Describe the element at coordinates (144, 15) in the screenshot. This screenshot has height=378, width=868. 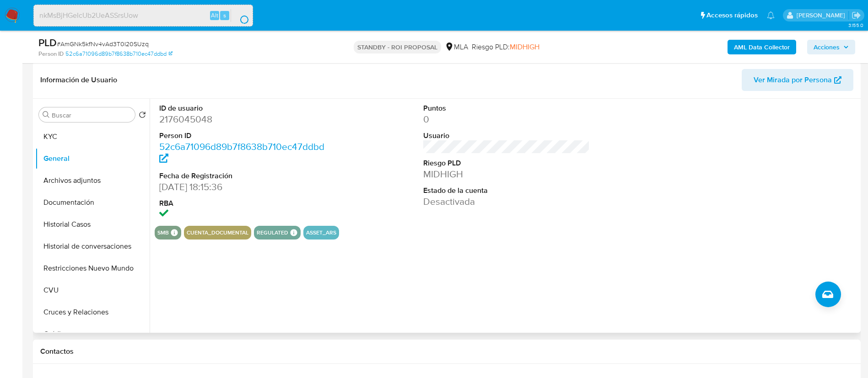
I see `input: Buscar usuario o caso...` at that location.